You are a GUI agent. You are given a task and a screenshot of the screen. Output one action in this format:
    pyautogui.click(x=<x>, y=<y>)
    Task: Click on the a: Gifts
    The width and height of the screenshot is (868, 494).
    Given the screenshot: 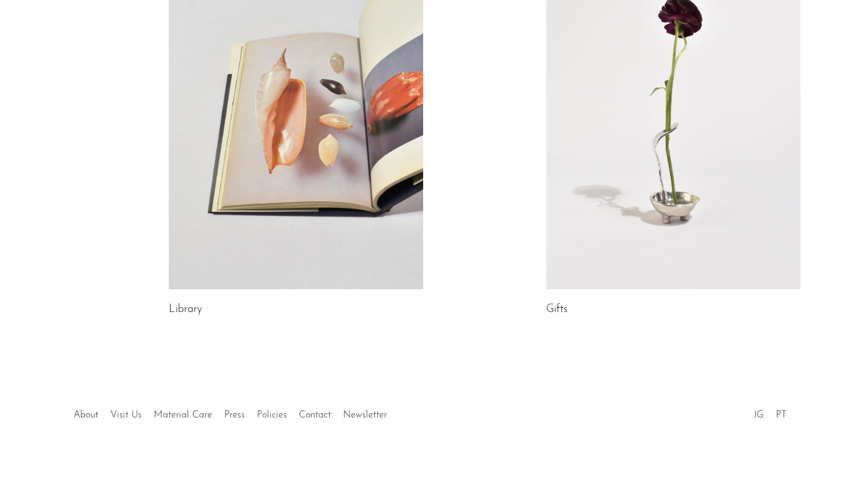 What is the action you would take?
    pyautogui.click(x=556, y=309)
    